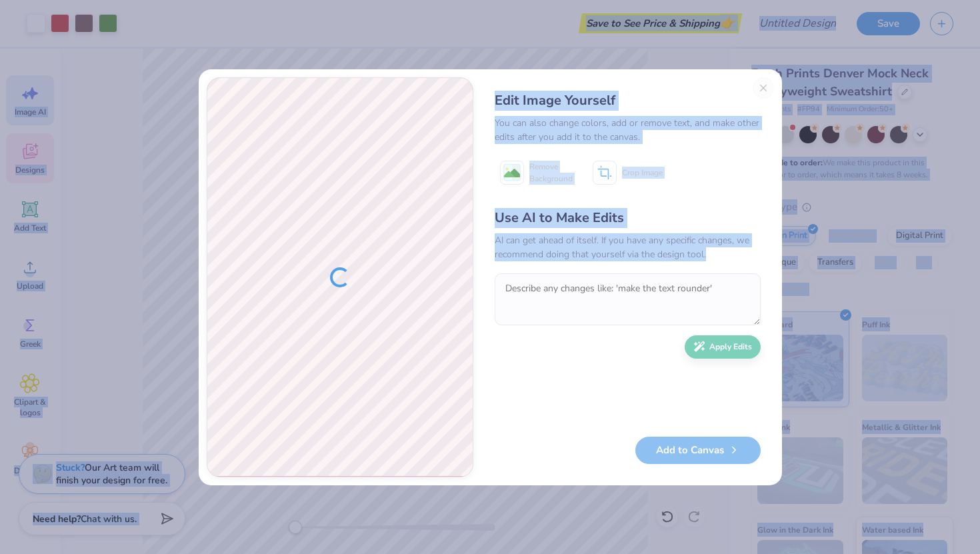 The width and height of the screenshot is (980, 554). I want to click on span: Remove Background, so click(551, 173).